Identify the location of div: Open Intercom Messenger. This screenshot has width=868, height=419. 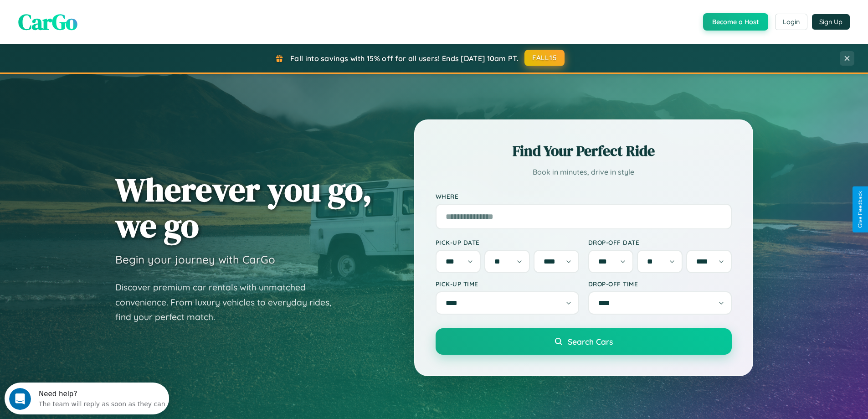
(87, 16).